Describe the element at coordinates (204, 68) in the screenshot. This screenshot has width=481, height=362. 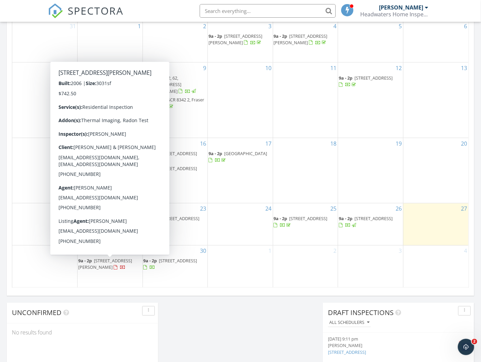
I see `a: Go to September 9, 2025` at that location.